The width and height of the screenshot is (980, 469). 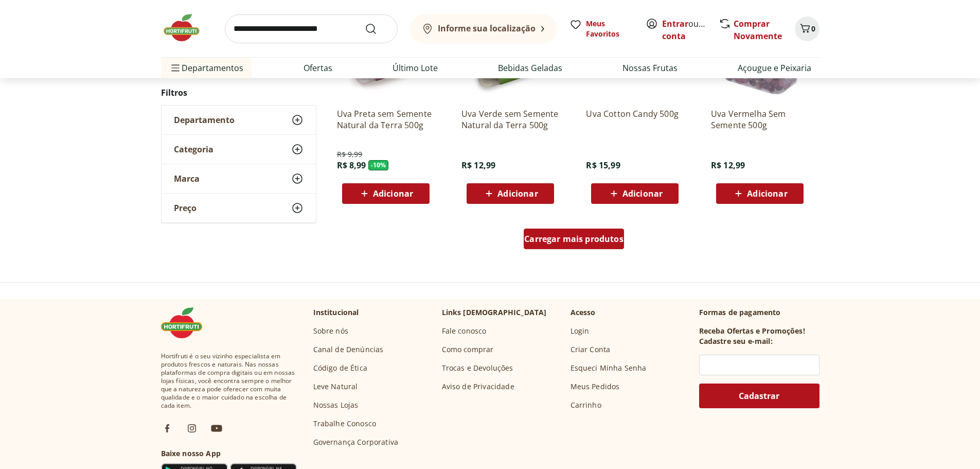 What do you see at coordinates (603, 165) in the screenshot?
I see `span: R$ 15,99` at bounding box center [603, 165].